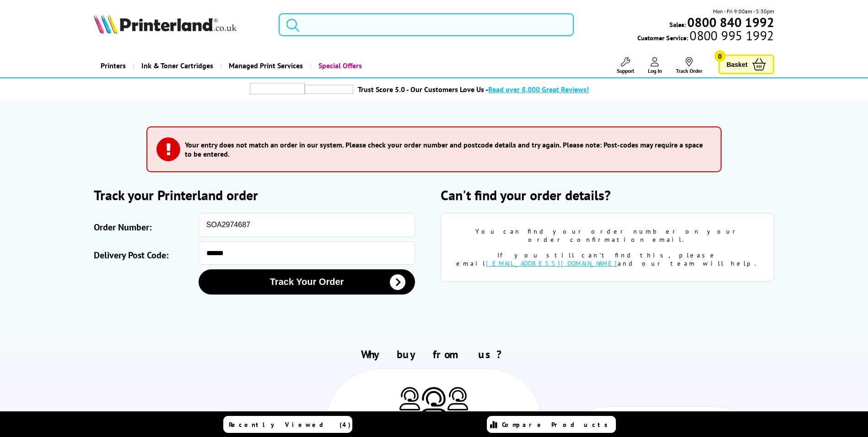  I want to click on a: Track Order, so click(689, 65).